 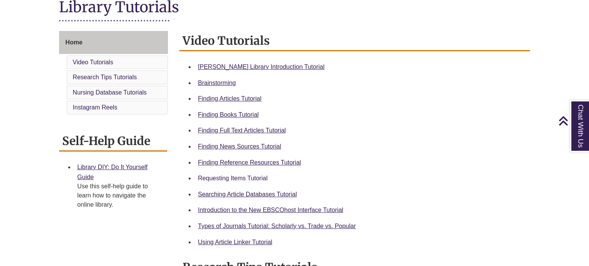 I want to click on span: Home, so click(x=74, y=42).